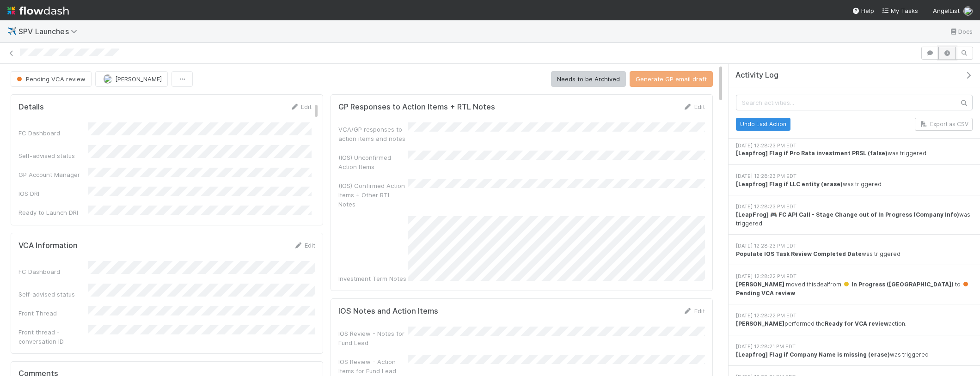 This screenshot has width=980, height=376. I want to click on strong: [Leapfrog] Flag if Company Name is missing (erase), so click(813, 354).